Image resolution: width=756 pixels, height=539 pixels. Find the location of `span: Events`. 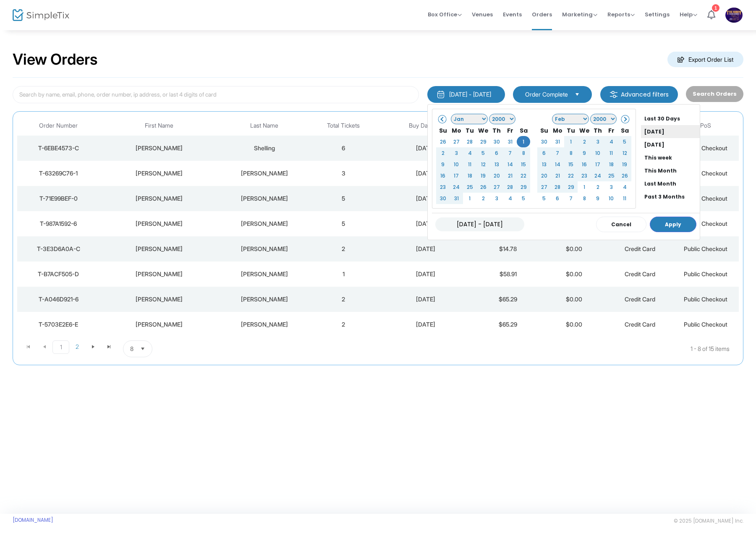

span: Events is located at coordinates (512, 14).